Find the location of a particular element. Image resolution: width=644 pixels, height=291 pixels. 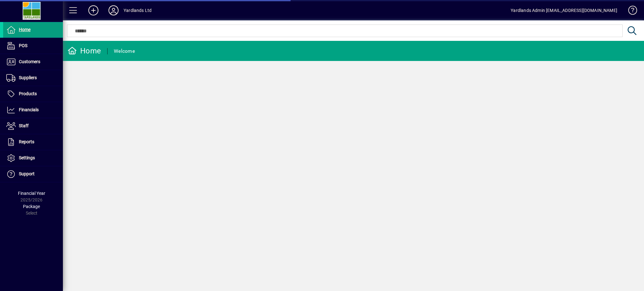

a: Staff is located at coordinates (33, 126).